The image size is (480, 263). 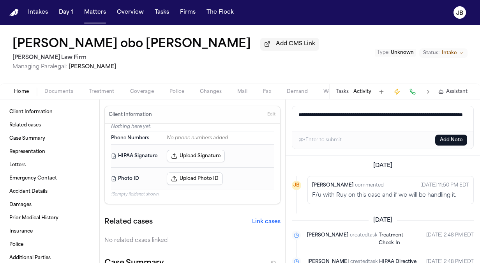 I want to click on p: Nothing here yet., so click(x=193, y=127).